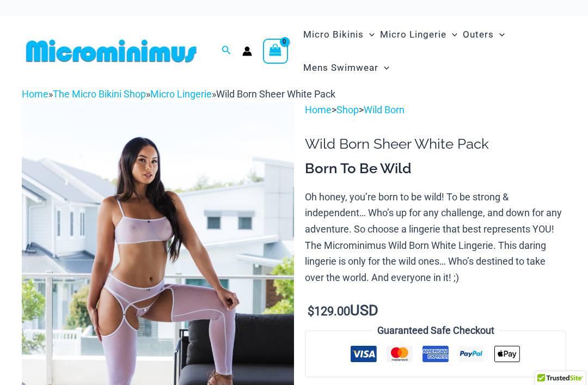  I want to click on img: MM SHOP LOGO FLAT, so click(111, 50).